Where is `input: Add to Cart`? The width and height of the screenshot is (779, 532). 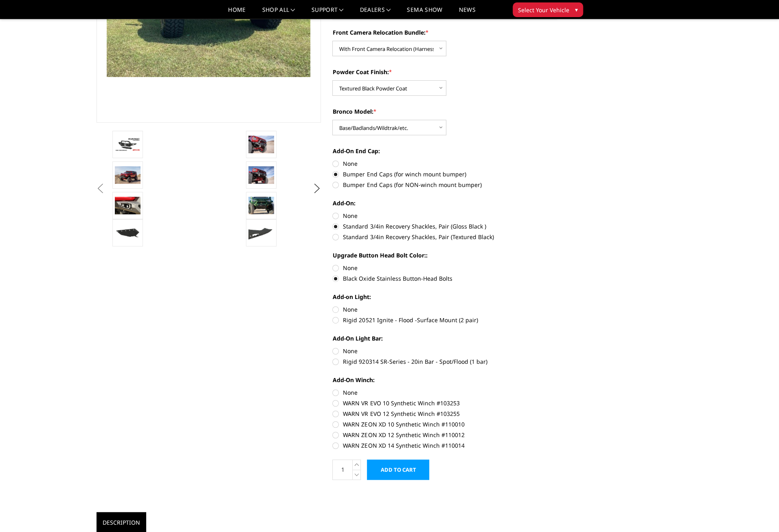
input: Add to Cart is located at coordinates (398, 469).